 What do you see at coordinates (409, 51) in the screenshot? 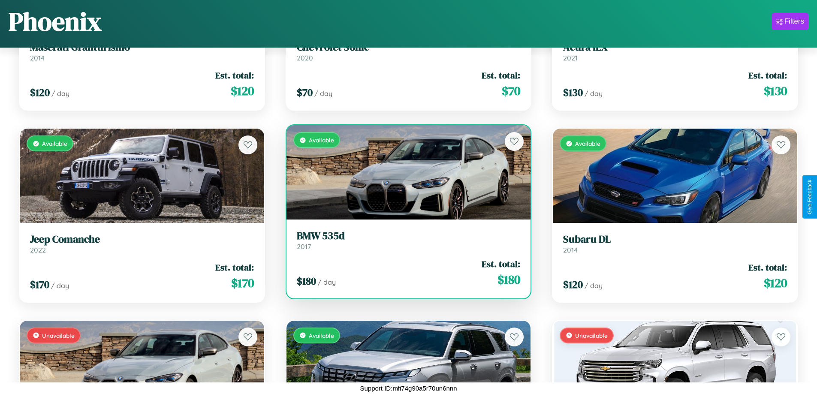
I see `a: Chevrolet Sonic2020` at bounding box center [409, 51].